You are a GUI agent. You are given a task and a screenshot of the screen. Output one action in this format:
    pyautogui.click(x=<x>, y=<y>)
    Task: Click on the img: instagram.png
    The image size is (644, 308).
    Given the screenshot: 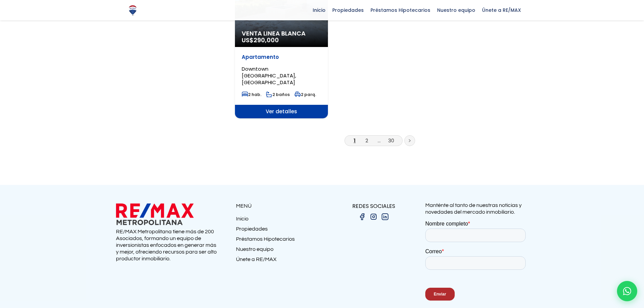 What is the action you would take?
    pyautogui.click(x=374, y=217)
    